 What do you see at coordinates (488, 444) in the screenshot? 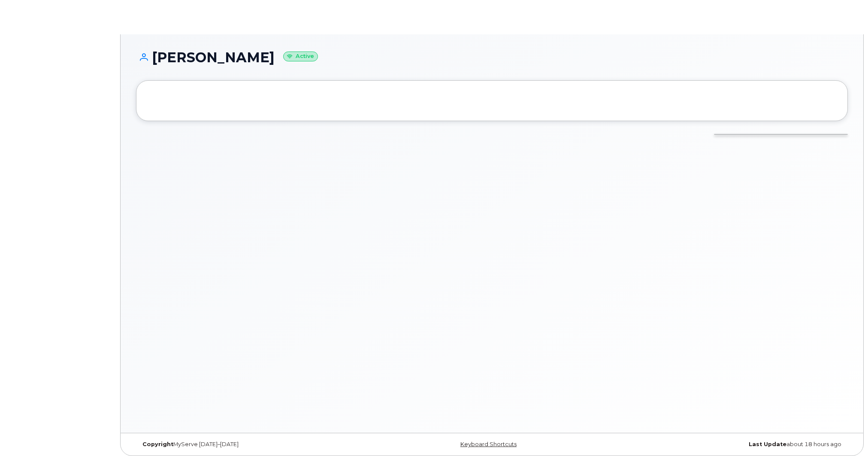
I see `a: Keyboard Shortcuts` at bounding box center [488, 444].